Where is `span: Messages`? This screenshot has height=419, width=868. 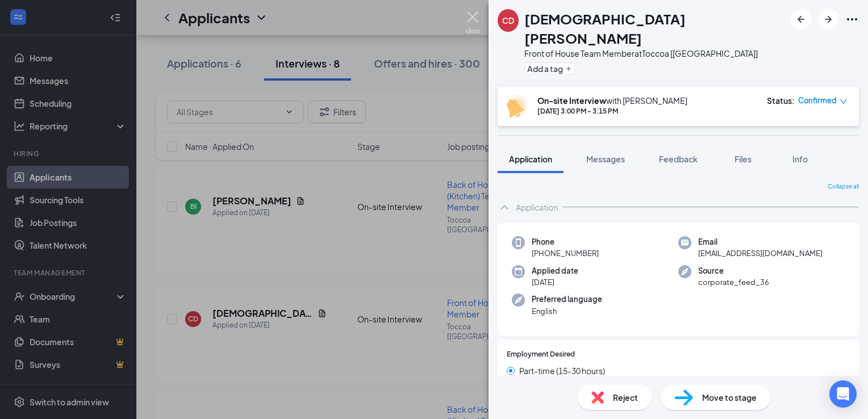 span: Messages is located at coordinates (606, 159).